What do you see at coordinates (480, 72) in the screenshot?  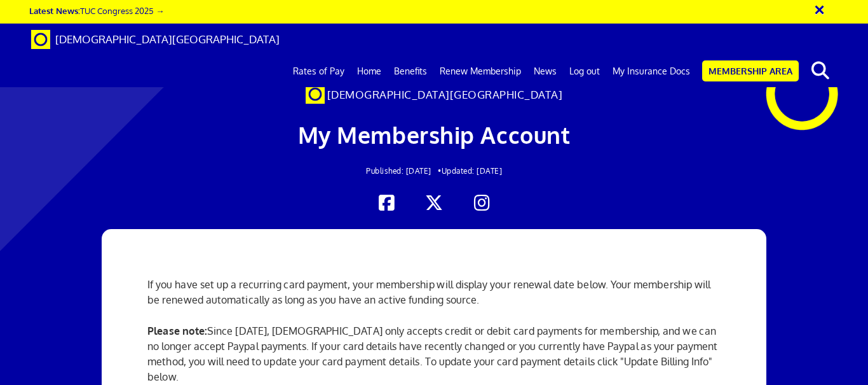 I see `a: Renew Membership` at bounding box center [480, 72].